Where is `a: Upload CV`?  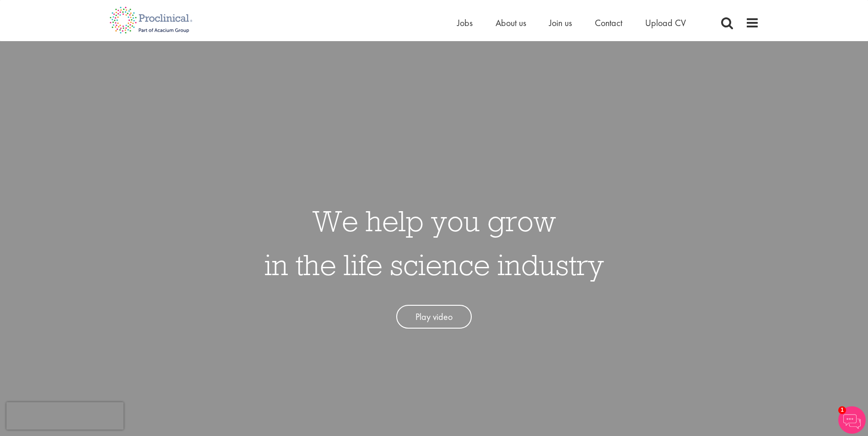 a: Upload CV is located at coordinates (666, 23).